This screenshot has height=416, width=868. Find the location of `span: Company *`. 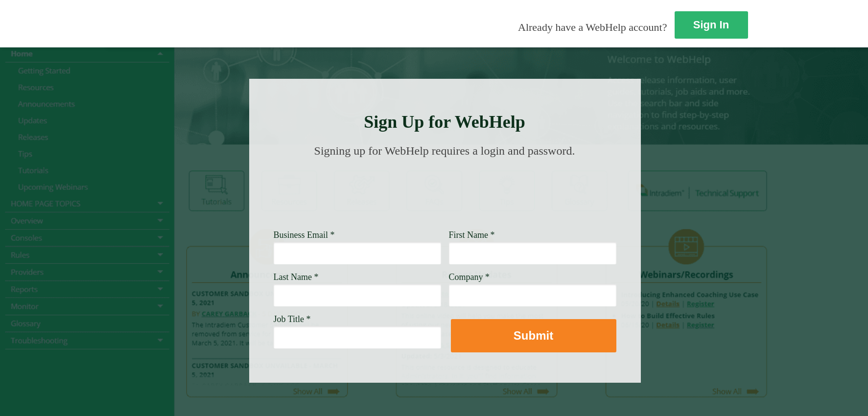

span: Company * is located at coordinates (470, 277).